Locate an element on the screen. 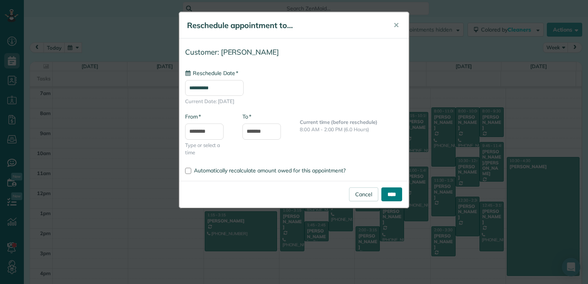 This screenshot has height=284, width=588. b: Current time (before reschedule) is located at coordinates (338, 122).